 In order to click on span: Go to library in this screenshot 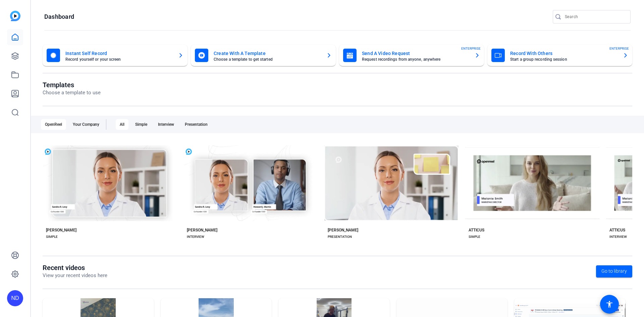, I will do `click(614, 271)`.